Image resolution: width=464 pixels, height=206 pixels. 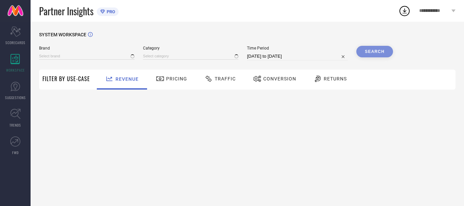 What do you see at coordinates (87, 48) in the screenshot?
I see `span: Brand` at bounding box center [87, 48].